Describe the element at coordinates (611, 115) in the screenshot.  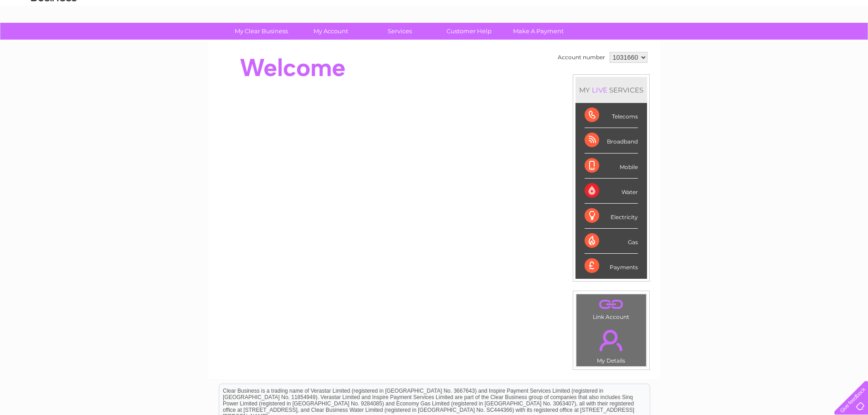
I see `div: Telecoms` at that location.